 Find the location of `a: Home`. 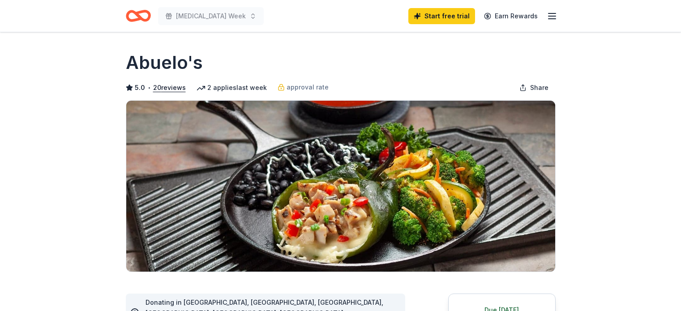

a: Home is located at coordinates (138, 16).